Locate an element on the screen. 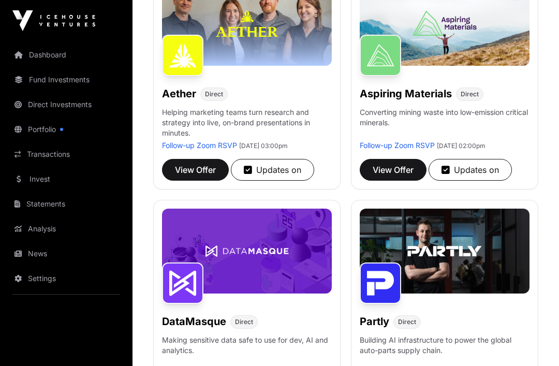 The image size is (559, 366). a: Statements is located at coordinates (66, 204).